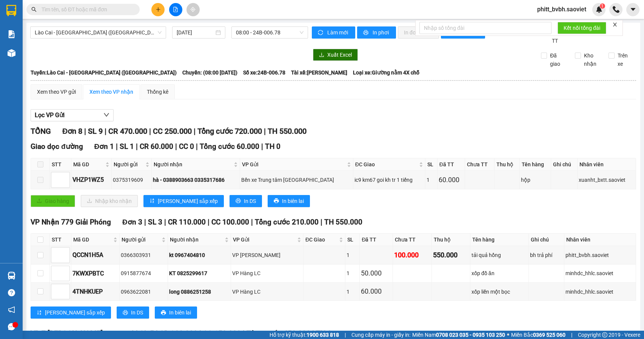 This screenshot has width=644, height=339. I want to click on span: In DS, so click(250, 201).